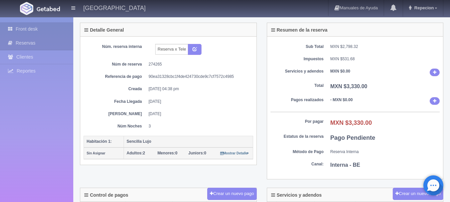 Image resolution: width=450 pixels, height=202 pixels. What do you see at coordinates (104, 30) in the screenshot?
I see `h4: Detalle General` at bounding box center [104, 30].